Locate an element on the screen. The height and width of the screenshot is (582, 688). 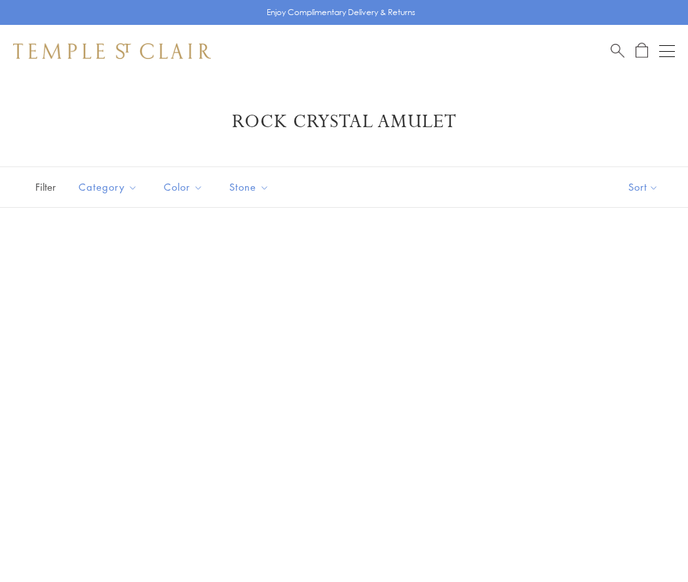
img: Temple St. Clair is located at coordinates (112, 51).